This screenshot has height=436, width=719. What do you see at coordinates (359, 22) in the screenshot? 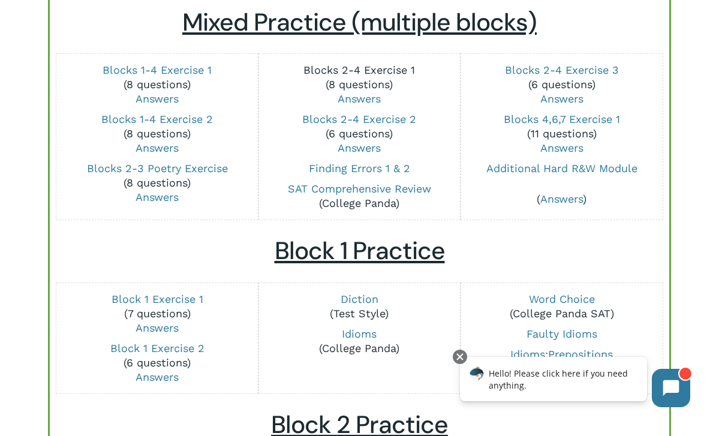
I see `u: Mixed Practice (multiple blocks)` at bounding box center [359, 22].